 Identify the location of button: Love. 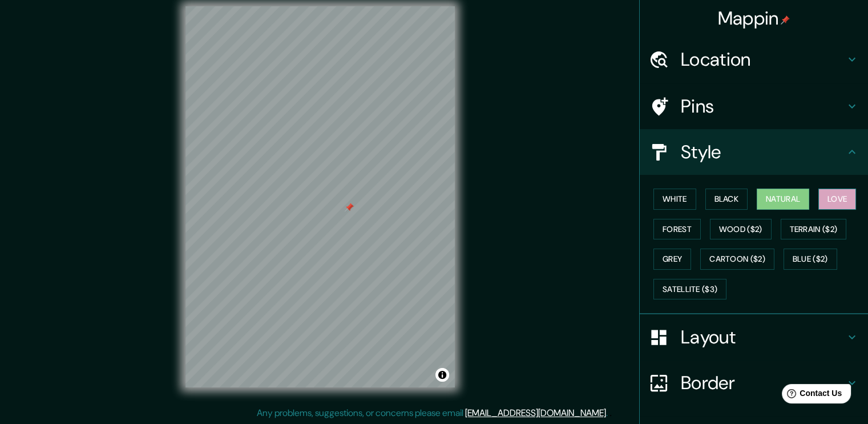
(837, 199).